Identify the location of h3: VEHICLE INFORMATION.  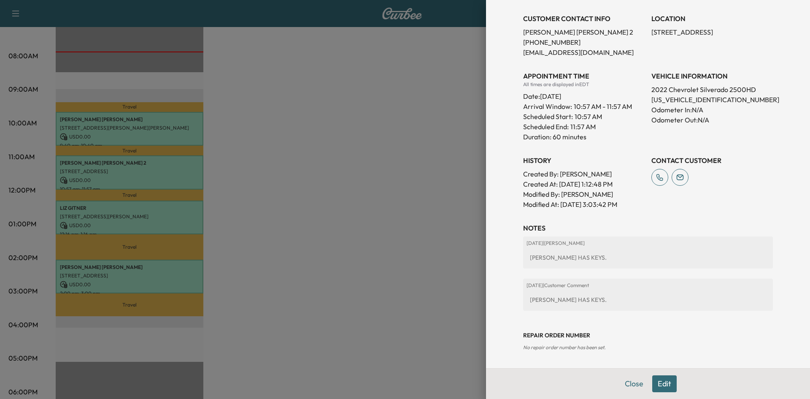
(712, 76).